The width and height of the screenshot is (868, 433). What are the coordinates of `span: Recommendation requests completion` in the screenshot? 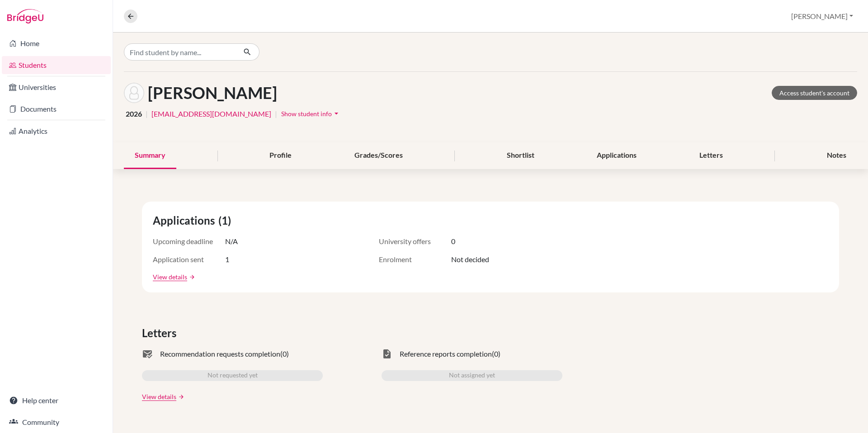 It's located at (220, 354).